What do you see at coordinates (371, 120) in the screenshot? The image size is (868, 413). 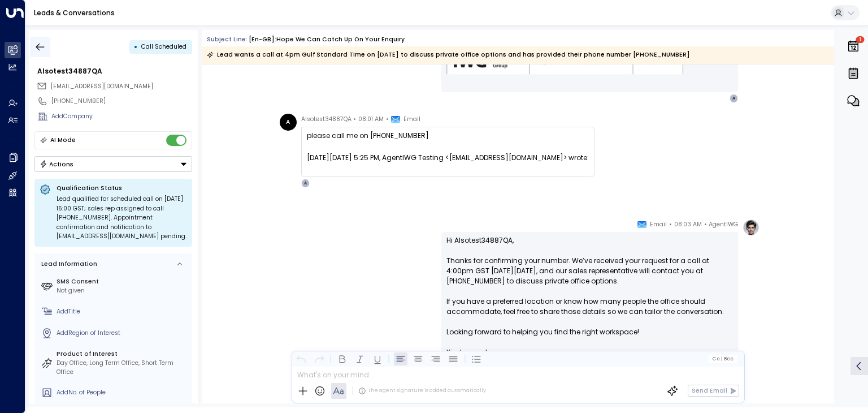 I see `span: 08:01 AM` at bounding box center [371, 120].